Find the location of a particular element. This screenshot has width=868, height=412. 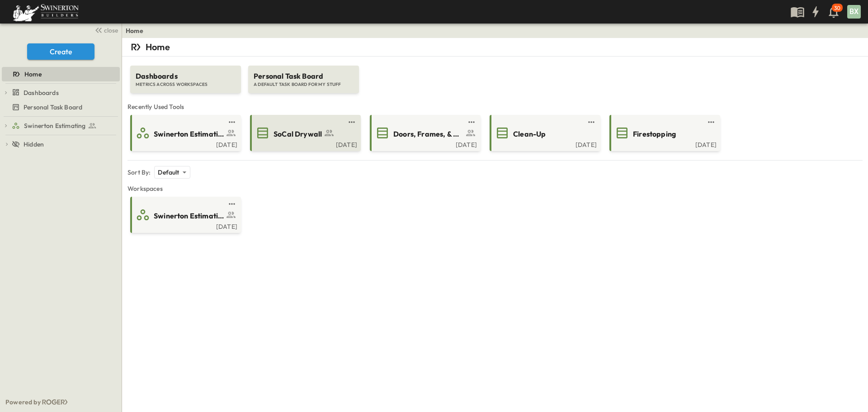

a: Personal Task BoardA DEFAULT TASK BOARD FOR MY STUFF is located at coordinates (304, 75).